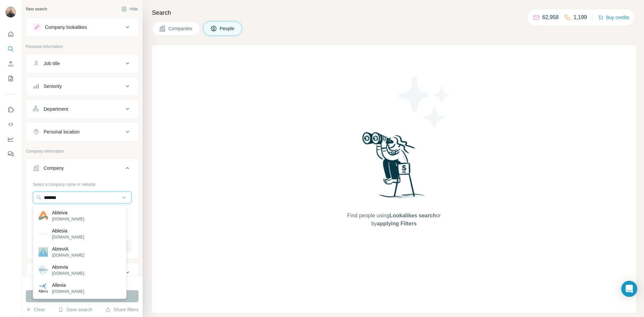  Describe the element at coordinates (397, 224) in the screenshot. I see `span: applying Filters` at that location.